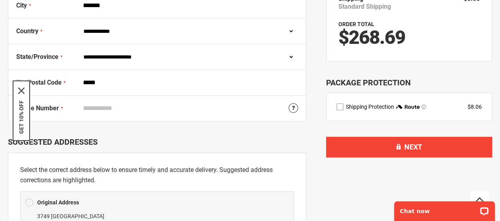 Image resolution: width=500 pixels, height=221 pixels. Describe the element at coordinates (58, 202) in the screenshot. I see `b: Original Address` at that location.